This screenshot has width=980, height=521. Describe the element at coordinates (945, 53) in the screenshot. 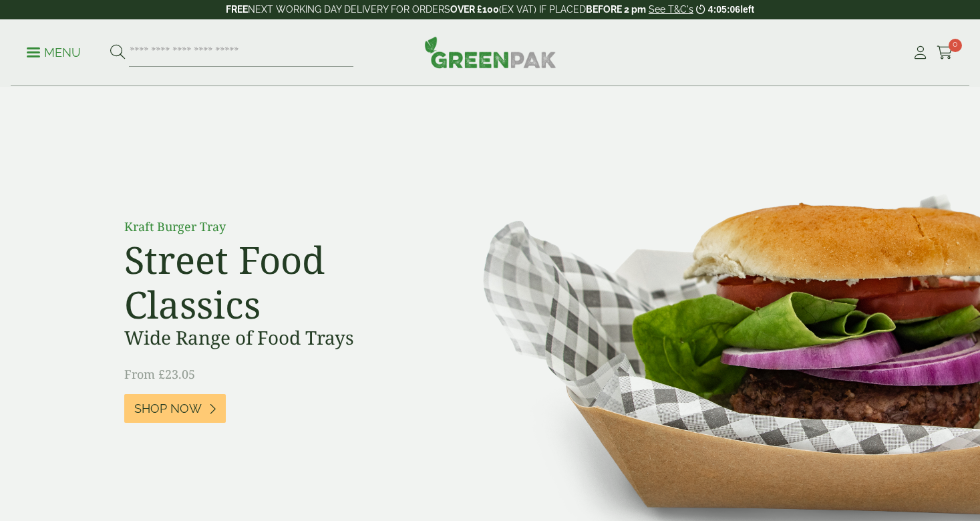

I see `i: Cart` at that location.